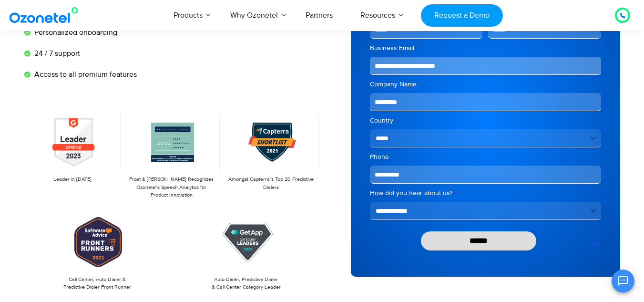 The image size is (644, 302). What do you see at coordinates (485, 48) in the screenshot?
I see `label: Business Email` at bounding box center [485, 48].